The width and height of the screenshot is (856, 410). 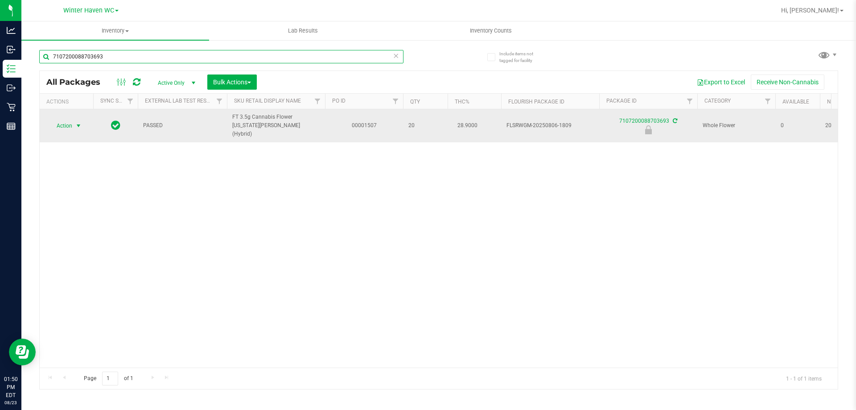 What do you see at coordinates (644, 121) in the screenshot?
I see `a: 7107200088703693` at bounding box center [644, 121].